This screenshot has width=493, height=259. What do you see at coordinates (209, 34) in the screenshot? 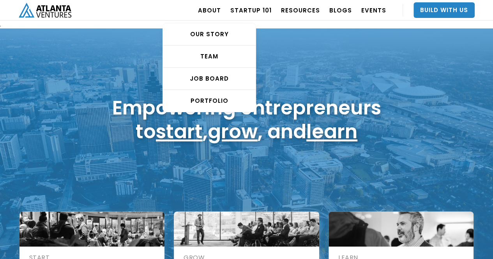
I see `div: OUR STORY` at bounding box center [209, 34].